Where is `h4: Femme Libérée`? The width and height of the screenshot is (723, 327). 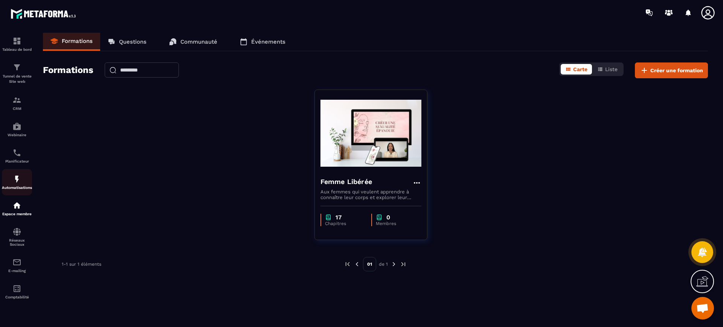 h4: Femme Libérée is located at coordinates (347, 182).